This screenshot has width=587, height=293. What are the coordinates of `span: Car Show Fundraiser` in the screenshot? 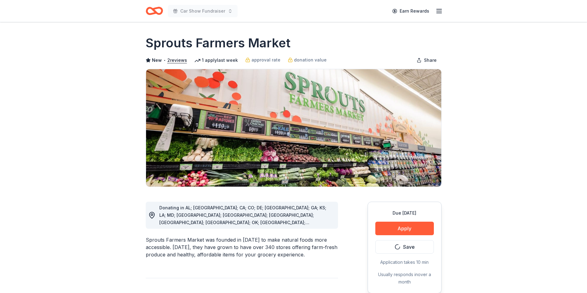 It's located at (203, 11).